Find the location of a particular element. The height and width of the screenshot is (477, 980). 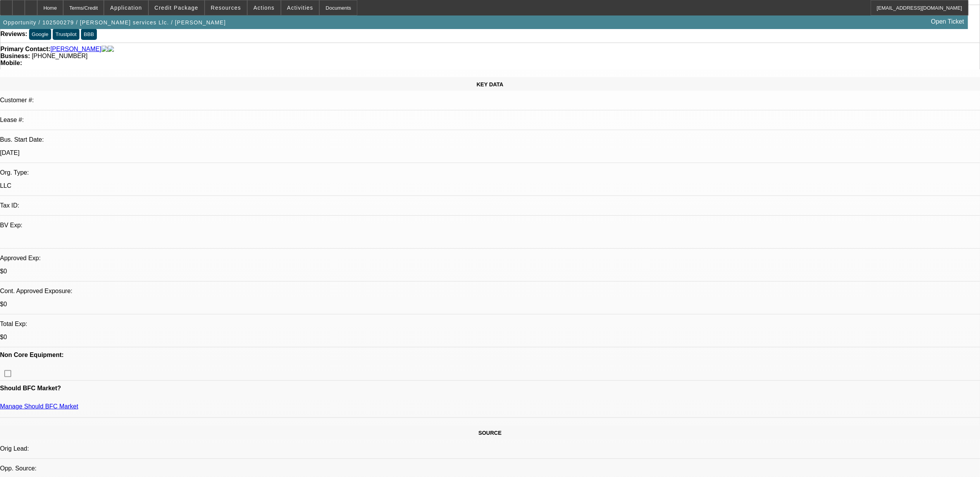

strong: Reviews: is located at coordinates (14, 34).